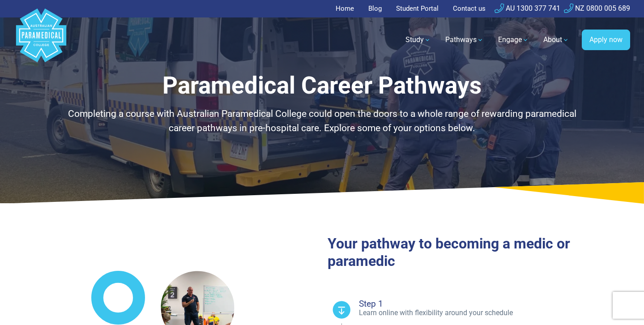 This screenshot has width=644, height=325. I want to click on a: Australian Paramedical College, so click(41, 40).